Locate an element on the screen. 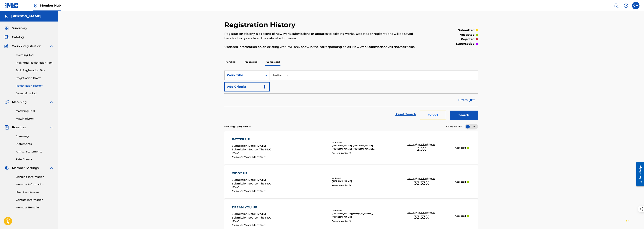 This screenshot has width=644, height=229. span: Royalties is located at coordinates (19, 128).